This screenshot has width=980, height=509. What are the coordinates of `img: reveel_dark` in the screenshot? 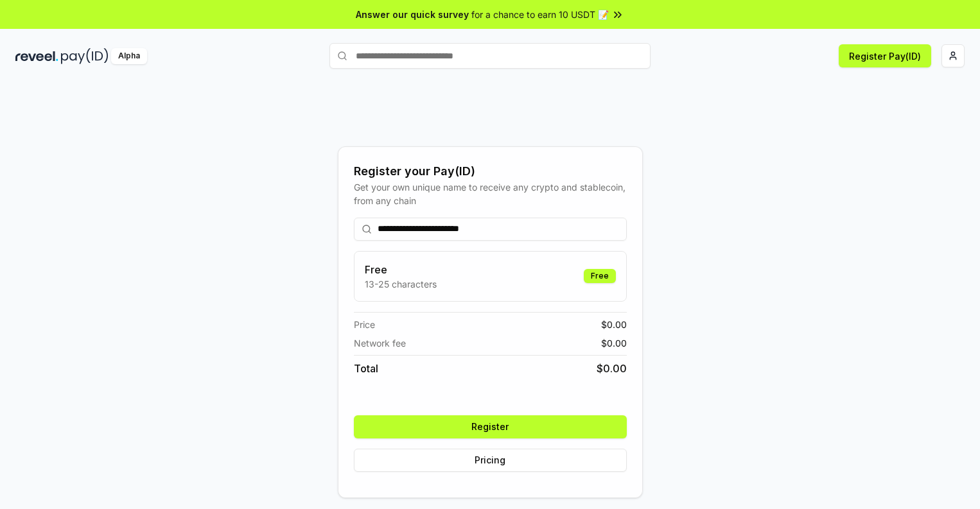 It's located at (37, 56).